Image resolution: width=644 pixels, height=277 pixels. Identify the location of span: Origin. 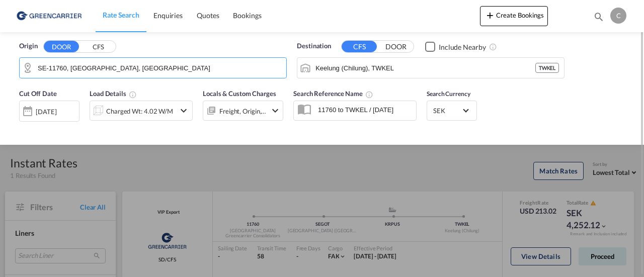
(28, 46).